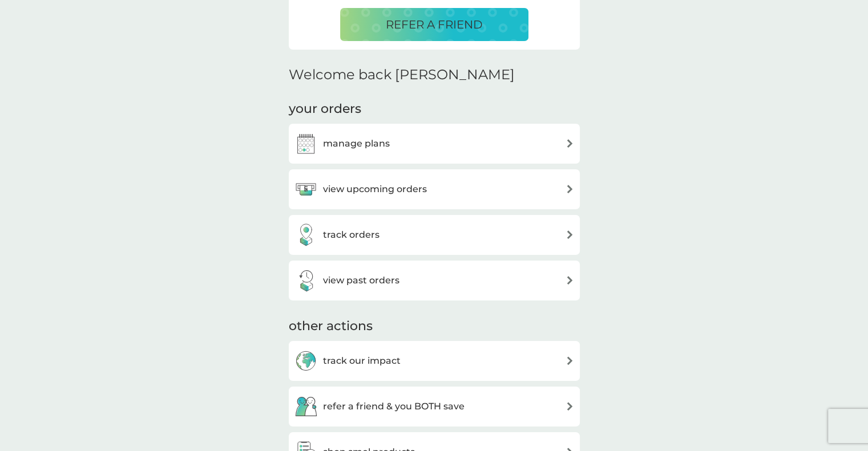 This screenshot has height=451, width=868. I want to click on h3: manage plans, so click(356, 144).